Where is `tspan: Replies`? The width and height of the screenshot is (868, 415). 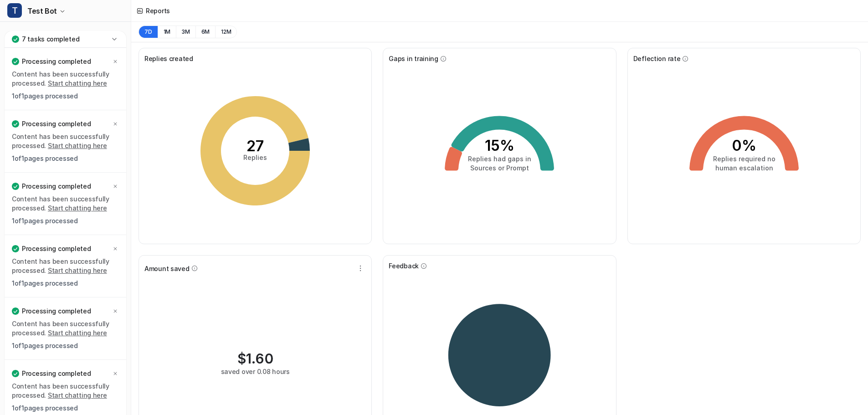 tspan: Replies is located at coordinates (255, 157).